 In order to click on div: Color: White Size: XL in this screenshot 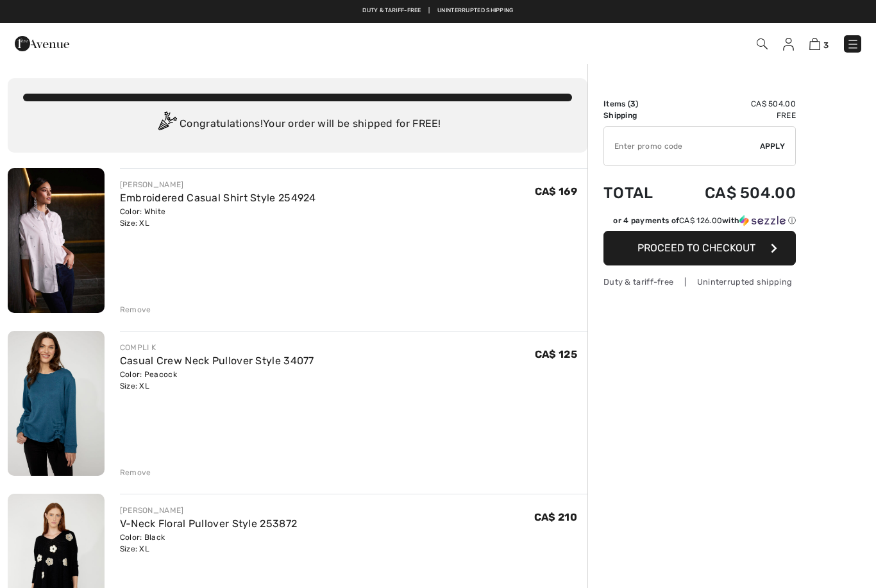, I will do `click(218, 218)`.